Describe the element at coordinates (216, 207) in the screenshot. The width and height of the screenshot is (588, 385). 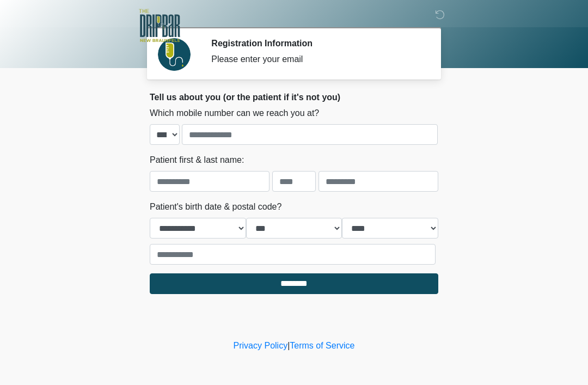
I see `label: Patient's birth date & postal code?` at that location.